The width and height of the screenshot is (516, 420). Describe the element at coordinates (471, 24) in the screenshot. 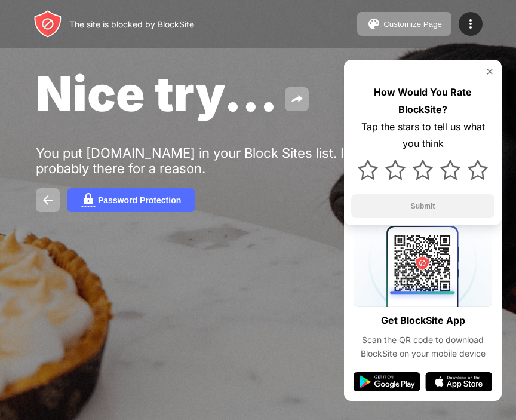

I see `img: menu-icon.svg` at that location.